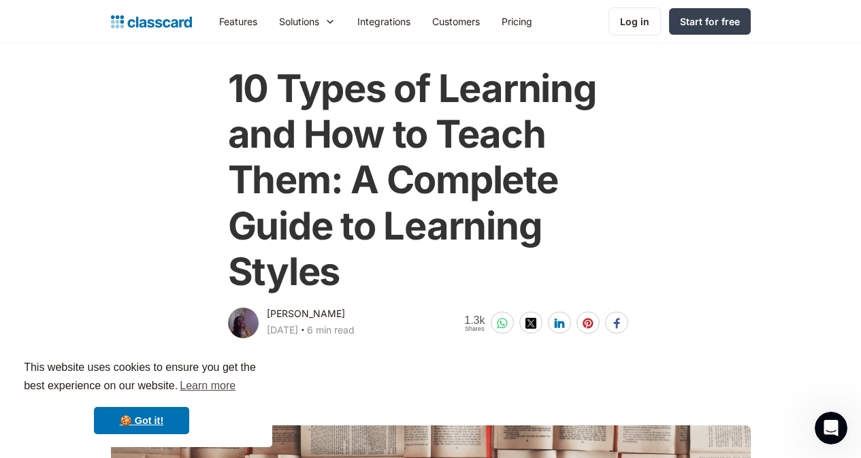 Image resolution: width=861 pixels, height=458 pixels. What do you see at coordinates (474, 320) in the screenshot?
I see `span: 1.3k` at bounding box center [474, 320].